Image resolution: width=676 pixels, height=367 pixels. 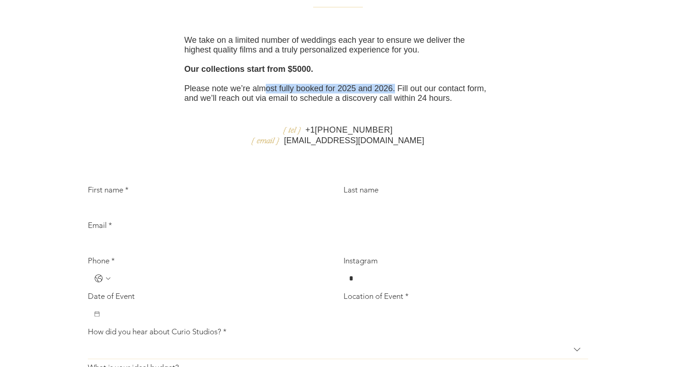 What do you see at coordinates (335, 243) in the screenshot?
I see `input: Email` at bounding box center [335, 243].